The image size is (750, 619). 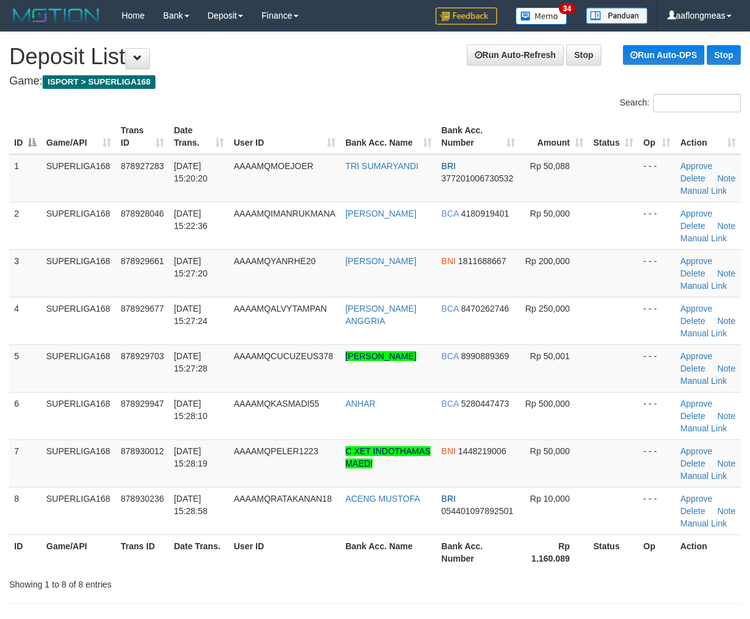 I want to click on th: Bank Acc. Number: activate to sort column ascending, so click(x=478, y=136).